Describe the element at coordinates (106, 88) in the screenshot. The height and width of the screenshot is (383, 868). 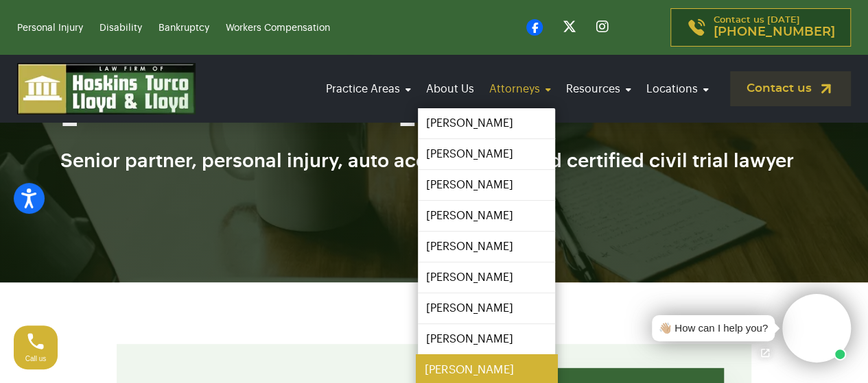
I see `img: logo` at that location.